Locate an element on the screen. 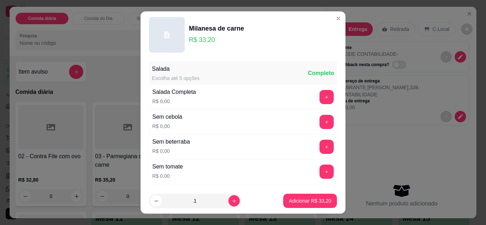 The height and width of the screenshot is (225, 486). div: Completo is located at coordinates (321, 73).